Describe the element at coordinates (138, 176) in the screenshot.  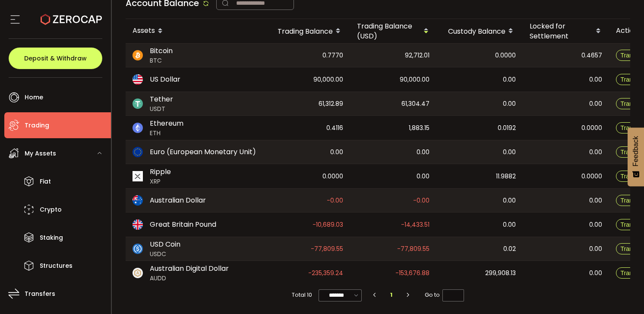
I see `img: xrp_portfolio.png` at that location.